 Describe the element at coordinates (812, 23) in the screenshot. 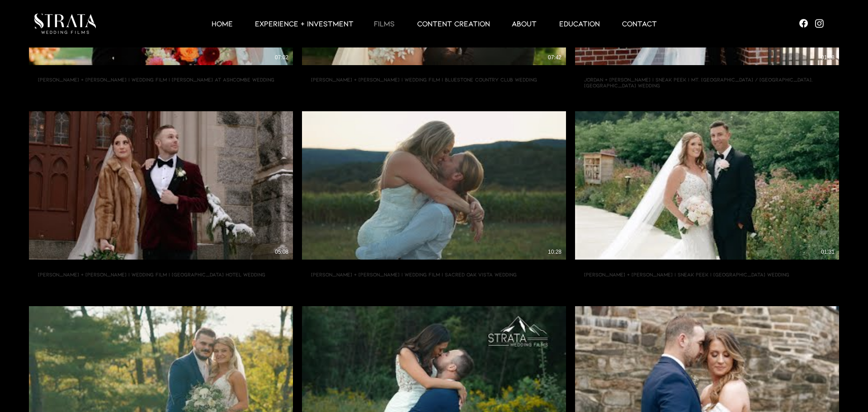

I see `ul: Social Bar` at that location.